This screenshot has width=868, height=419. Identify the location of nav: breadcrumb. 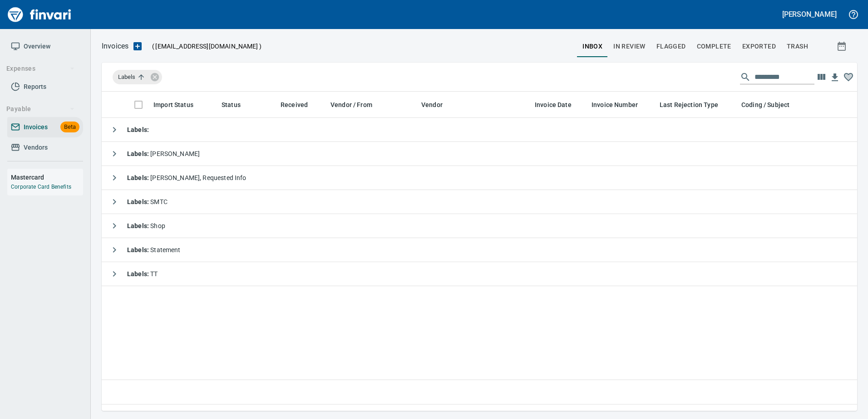
(115, 46).